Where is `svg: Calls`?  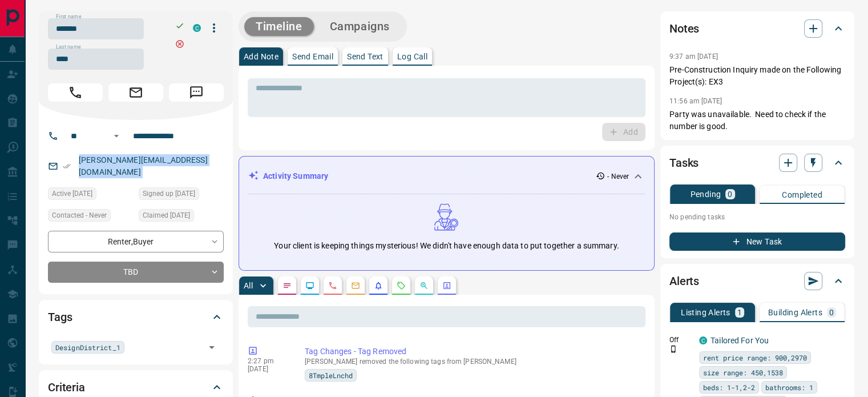 svg: Calls is located at coordinates (333, 285).